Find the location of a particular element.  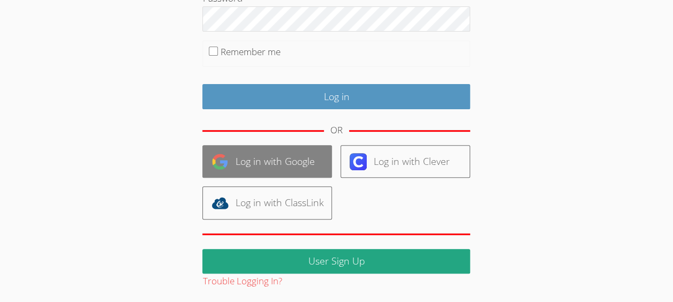

img: google-logo-50288ca7cdecda66e5e0955fdab243c47b7ad437acaf1139b6f446037453330a.svg is located at coordinates (220, 162).